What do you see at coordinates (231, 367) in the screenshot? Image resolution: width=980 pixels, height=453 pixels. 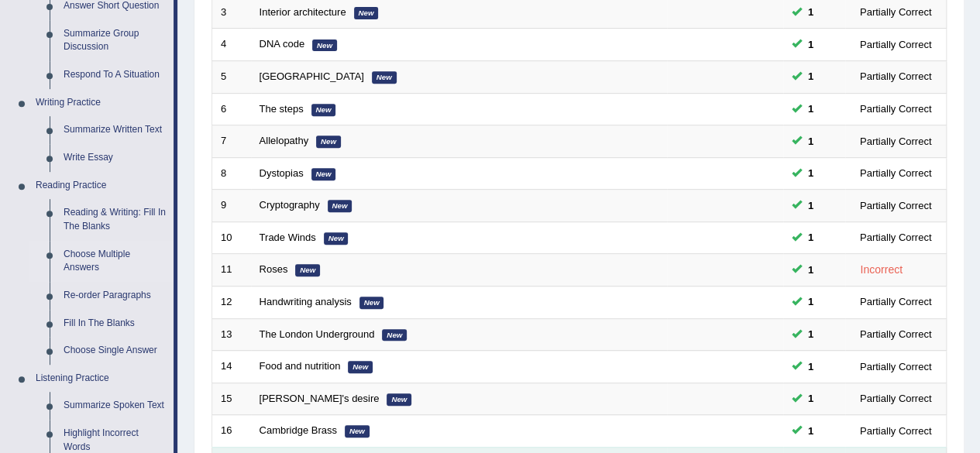 I see `td: 14` at bounding box center [231, 367].